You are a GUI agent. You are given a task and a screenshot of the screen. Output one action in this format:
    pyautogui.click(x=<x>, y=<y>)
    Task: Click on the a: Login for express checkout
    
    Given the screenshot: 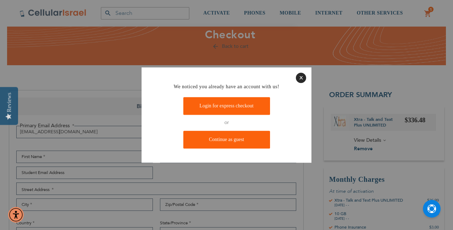 What is the action you would take?
    pyautogui.click(x=226, y=106)
    